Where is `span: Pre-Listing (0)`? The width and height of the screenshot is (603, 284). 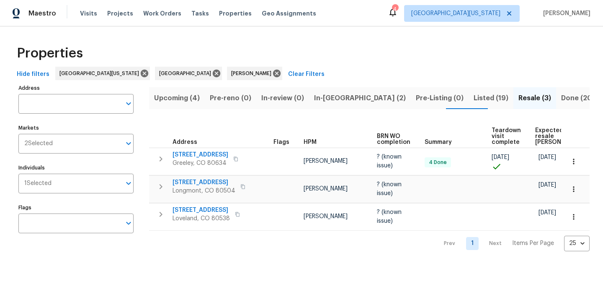 span: Pre-Listing (0) is located at coordinates (440, 98).